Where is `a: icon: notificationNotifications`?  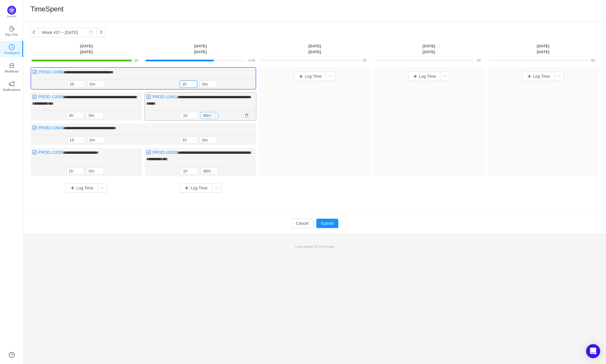
a: icon: notificationNotifications is located at coordinates (12, 85).